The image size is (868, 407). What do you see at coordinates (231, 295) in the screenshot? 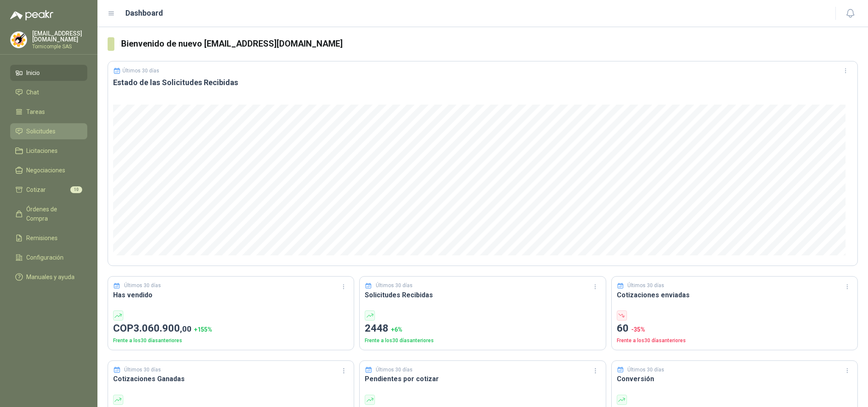
I see `h3: Has vendido` at bounding box center [231, 295].